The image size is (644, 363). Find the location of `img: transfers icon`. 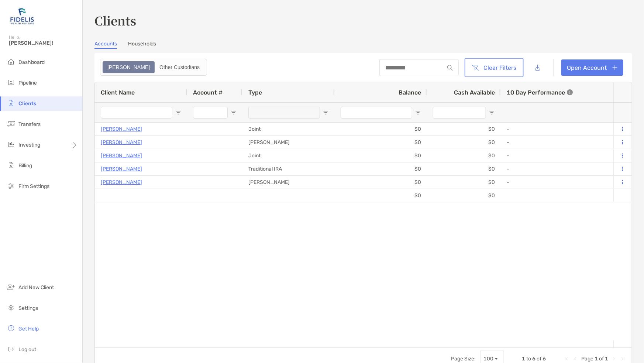

img: transfers icon is located at coordinates (11, 124).